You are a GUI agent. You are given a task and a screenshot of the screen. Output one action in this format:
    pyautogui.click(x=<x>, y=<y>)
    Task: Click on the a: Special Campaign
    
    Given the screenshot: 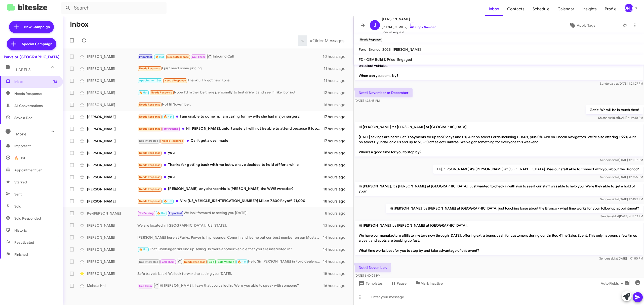 What is the action you would take?
    pyautogui.click(x=32, y=44)
    